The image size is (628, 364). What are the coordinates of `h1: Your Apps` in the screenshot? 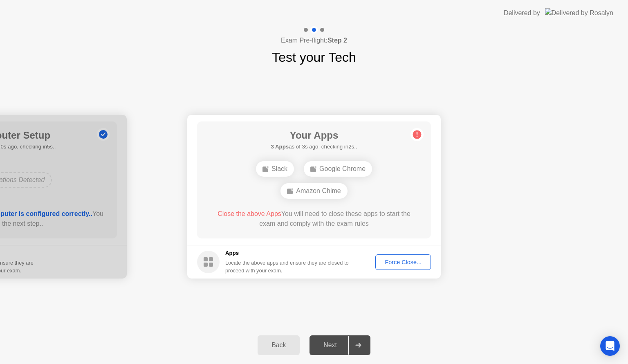 It's located at (314, 135).